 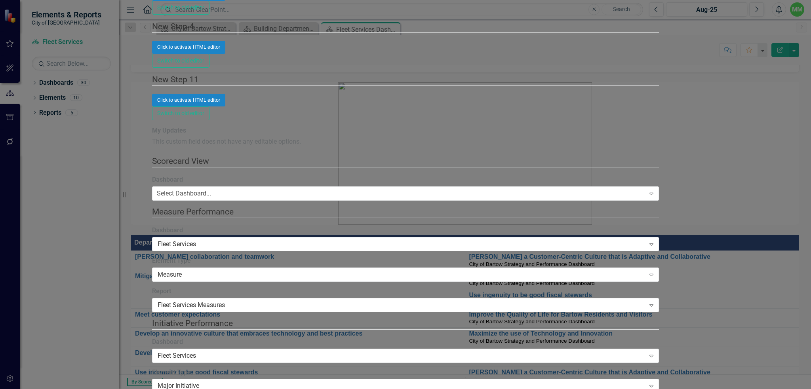 I want to click on legend: Initiative Performance, so click(x=405, y=323).